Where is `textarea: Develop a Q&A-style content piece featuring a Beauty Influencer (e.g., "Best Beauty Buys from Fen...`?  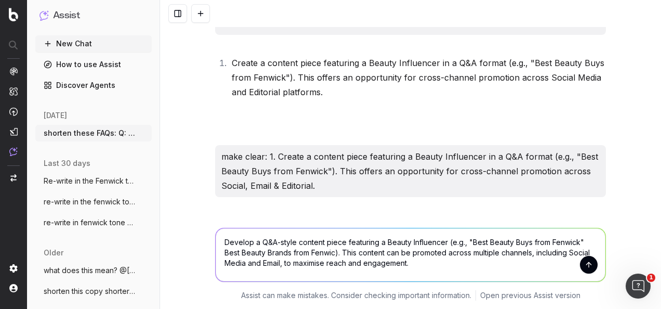 textarea: Develop a Q&A-style content piece featuring a Beauty Influencer (e.g., "Best Beauty Buys from Fen... is located at coordinates (410, 255).